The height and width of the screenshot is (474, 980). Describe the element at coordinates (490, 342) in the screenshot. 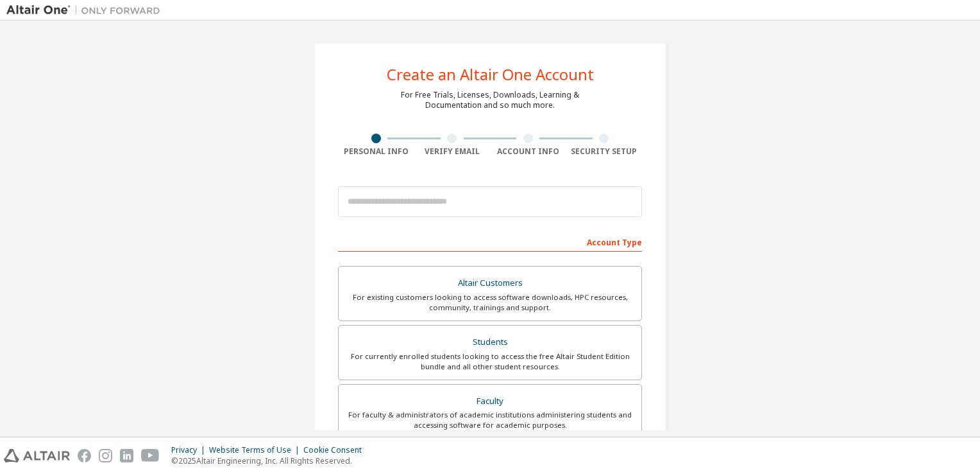

I see `div: Students` at that location.